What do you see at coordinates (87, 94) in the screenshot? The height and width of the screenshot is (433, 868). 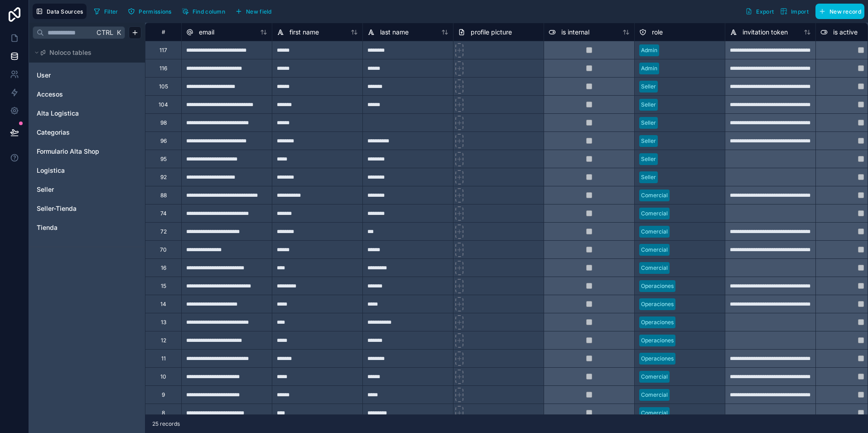 I see `div: Accesos` at bounding box center [87, 94].